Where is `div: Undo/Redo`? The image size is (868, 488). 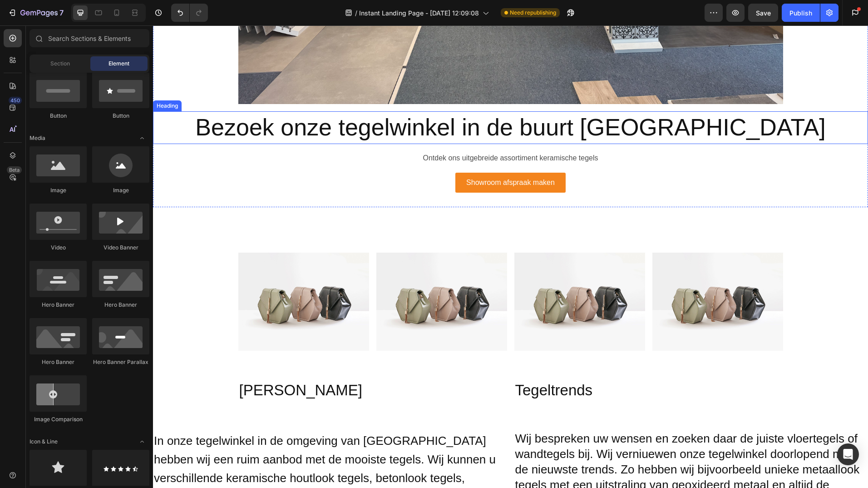
div: Undo/Redo is located at coordinates (190, 13).